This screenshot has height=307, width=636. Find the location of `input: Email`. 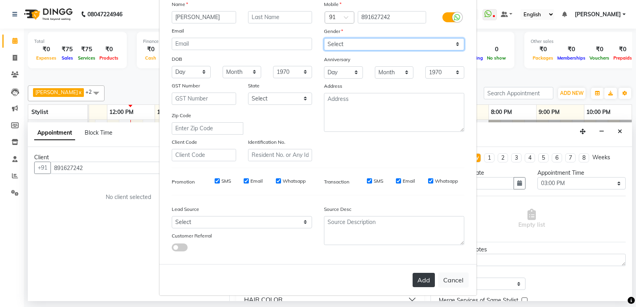

input: Email is located at coordinates (242, 44).